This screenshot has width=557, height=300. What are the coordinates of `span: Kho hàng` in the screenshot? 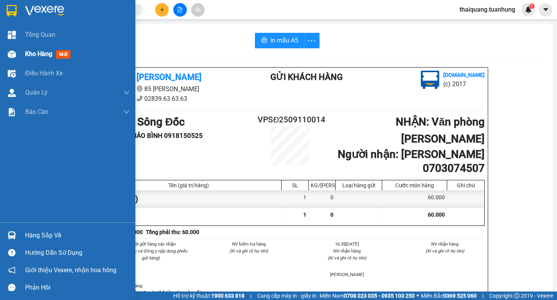 It's located at (39, 54).